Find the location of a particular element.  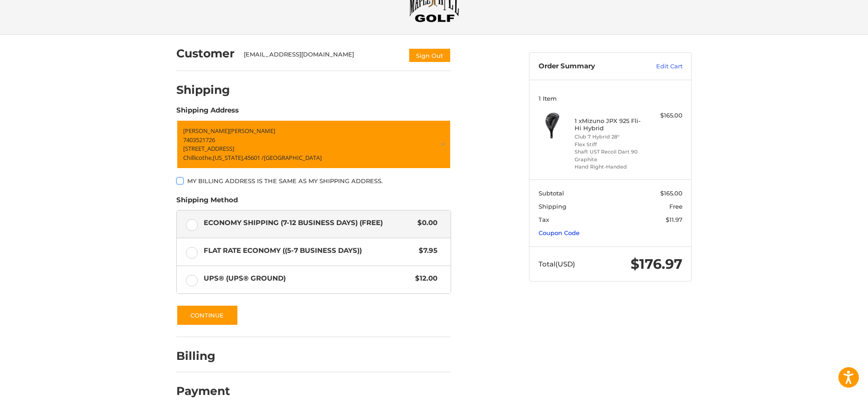

h4: 1 x Mizuno JPX 925 Fli-Hi Hybrid is located at coordinates (609, 125).